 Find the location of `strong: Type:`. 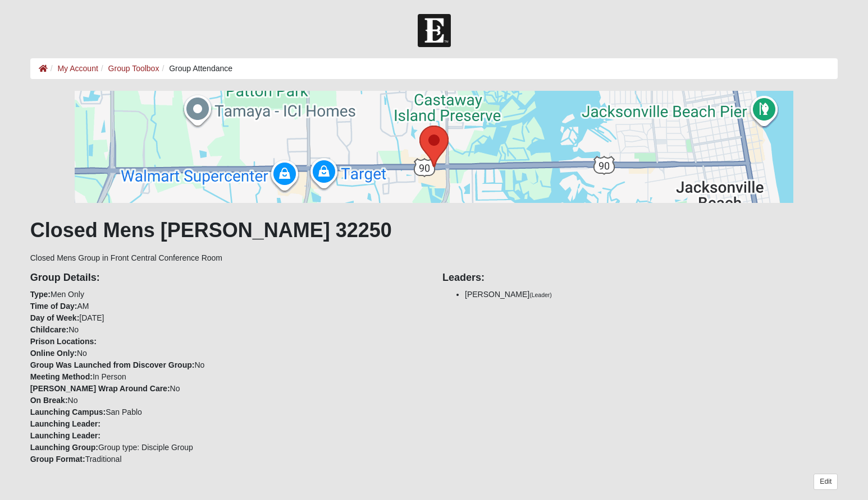

strong: Type: is located at coordinates (40, 294).